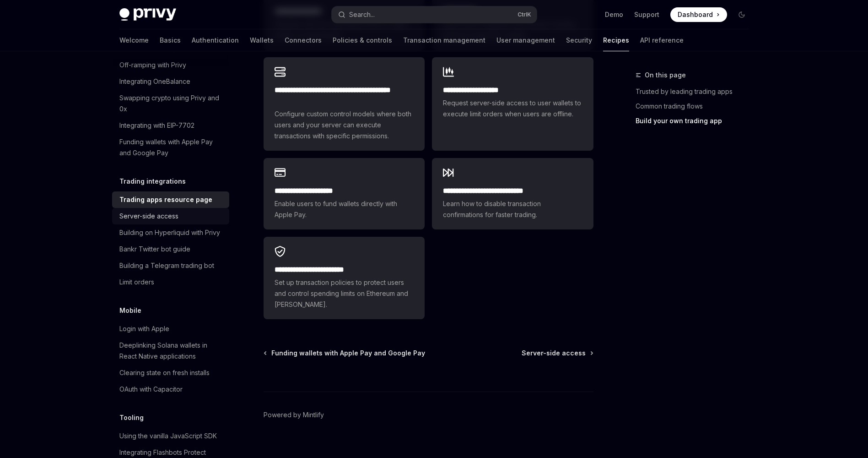 Image resolution: width=868 pixels, height=458 pixels. What do you see at coordinates (155, 249) in the screenshot?
I see `div: Bankr Twitter bot guide` at bounding box center [155, 249].